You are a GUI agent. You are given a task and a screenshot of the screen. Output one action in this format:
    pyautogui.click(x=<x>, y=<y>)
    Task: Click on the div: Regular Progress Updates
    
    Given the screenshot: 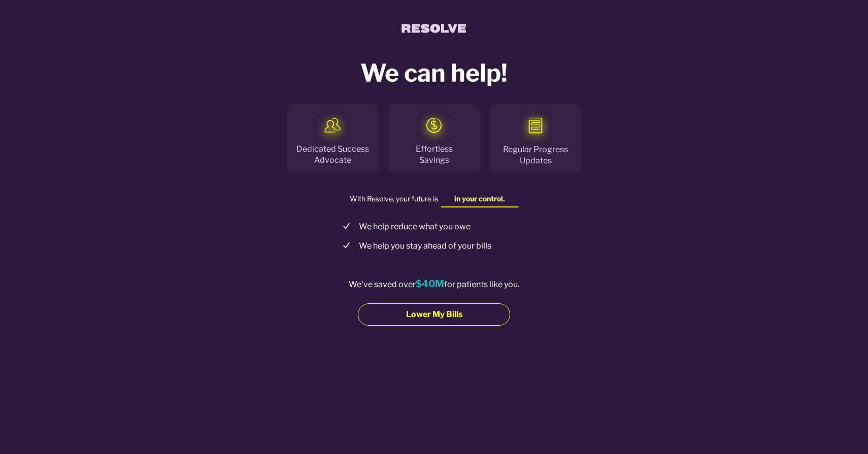 What is the action you would take?
    pyautogui.click(x=535, y=155)
    